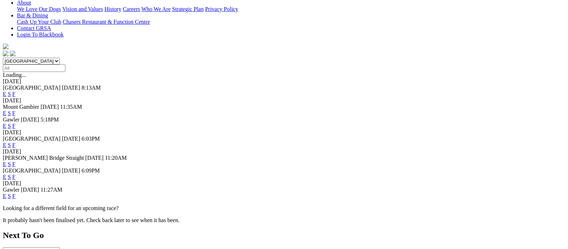 The image size is (568, 249). What do you see at coordinates (6, 53) in the screenshot?
I see `img: facebook.svg` at bounding box center [6, 53].